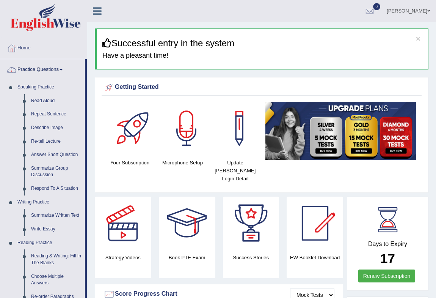 This screenshot has width=436, height=298. What do you see at coordinates (42, 69) in the screenshot?
I see `a: Practice Questions` at bounding box center [42, 69].